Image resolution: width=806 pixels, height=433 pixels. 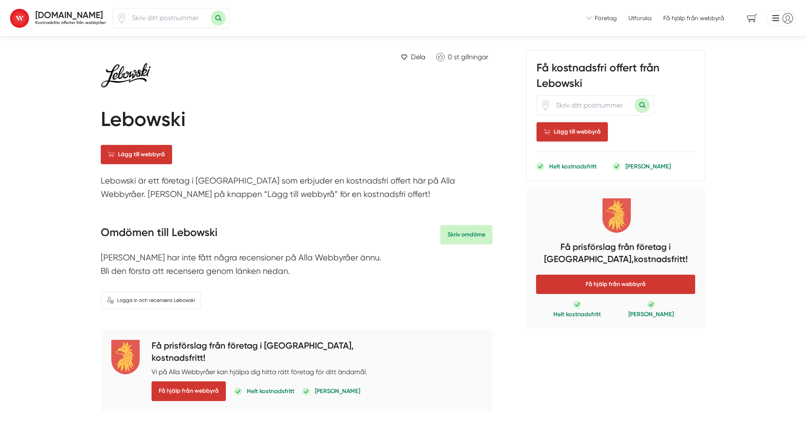 I want to click on img: Alla Webbyråer, so click(x=19, y=18).